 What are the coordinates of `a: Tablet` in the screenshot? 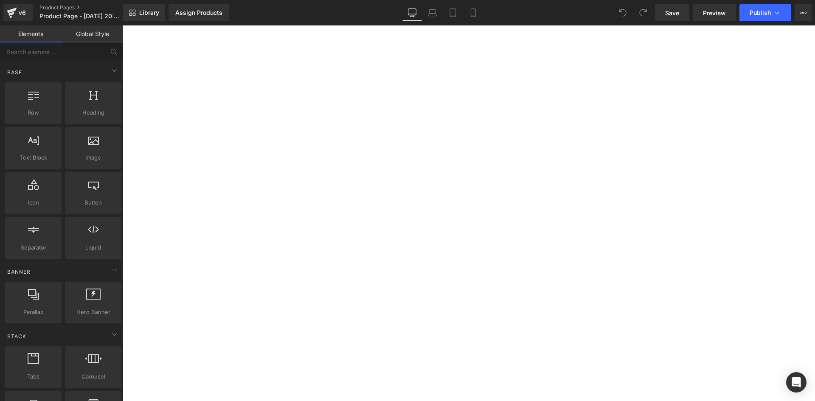 It's located at (453, 13).